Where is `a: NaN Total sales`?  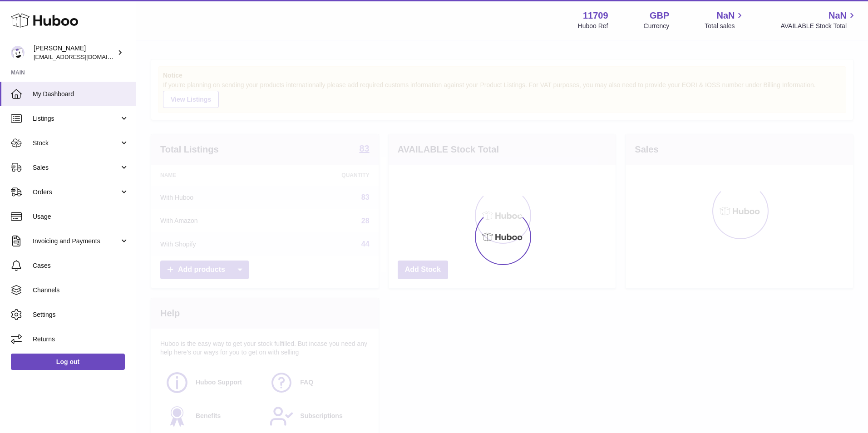
a: NaN Total sales is located at coordinates (724, 20).